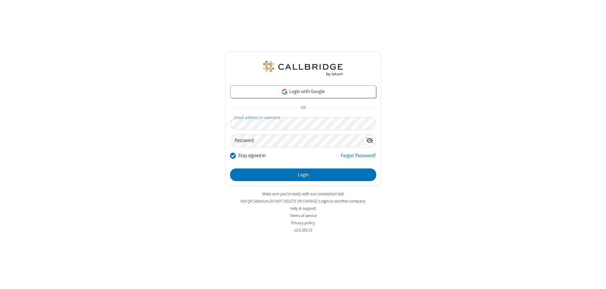 This screenshot has width=606, height=289. Describe the element at coordinates (303, 123) in the screenshot. I see `input: Email address or username` at that location.